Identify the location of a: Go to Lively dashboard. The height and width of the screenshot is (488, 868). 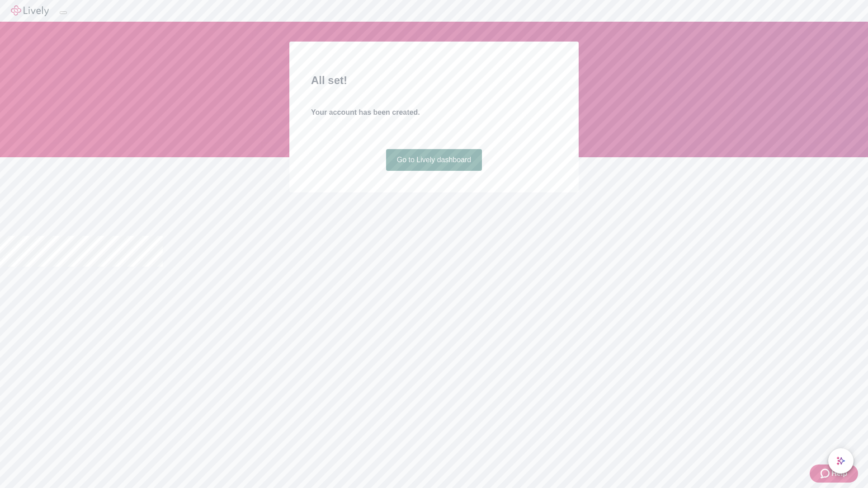
(434, 160).